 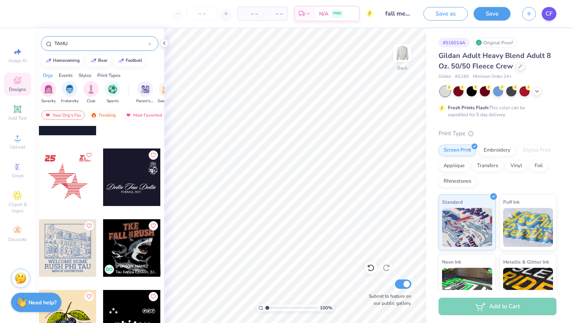 I want to click on img: Puff Ink, so click(x=528, y=228).